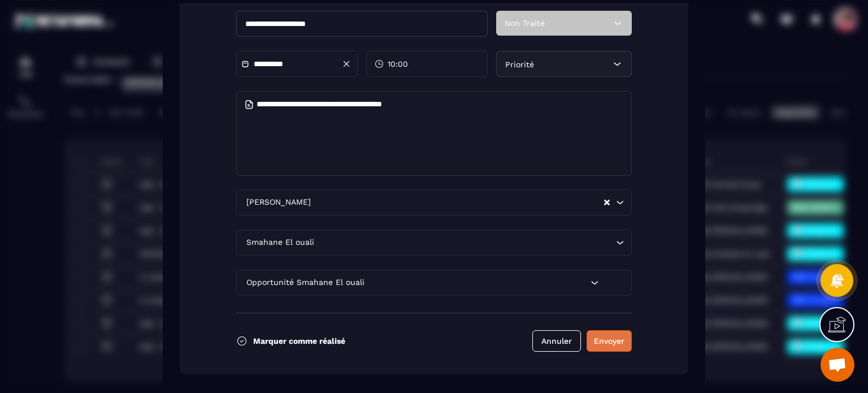  Describe the element at coordinates (610, 341) in the screenshot. I see `button: Envoyer` at that location.